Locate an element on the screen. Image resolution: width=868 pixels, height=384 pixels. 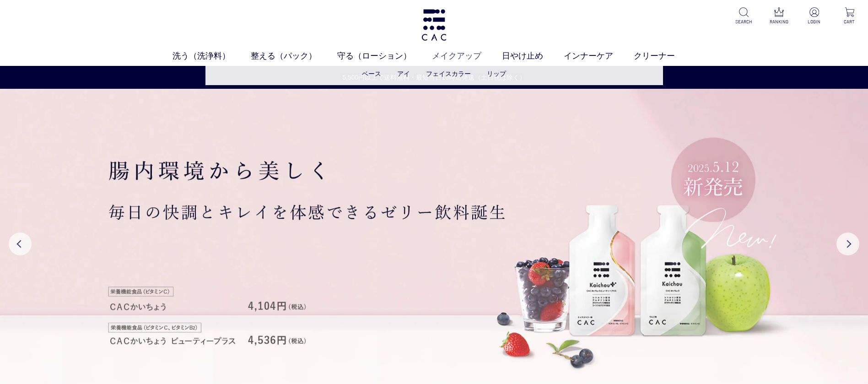
button: Previous is located at coordinates (20, 244).